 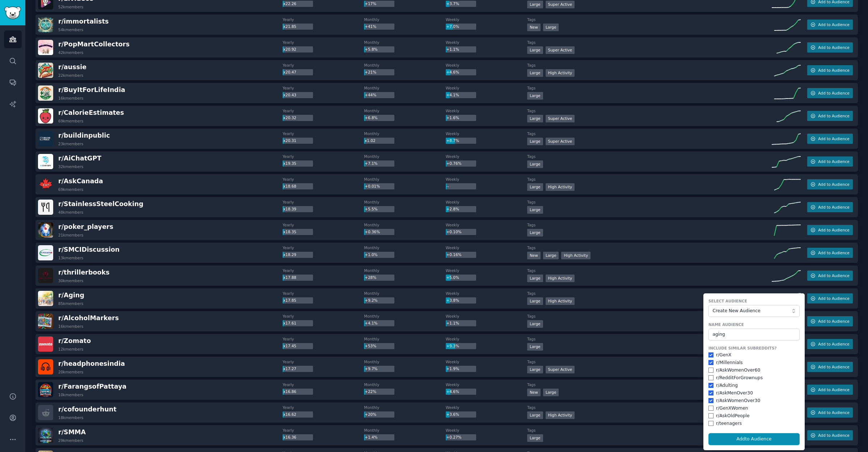 What do you see at coordinates (88, 318) in the screenshot?
I see `span: r/ AlcoholMarkers` at bounding box center [88, 318].